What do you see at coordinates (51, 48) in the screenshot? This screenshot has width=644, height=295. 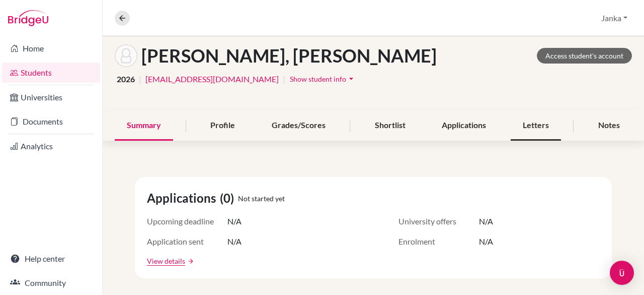 I see `a: Home` at bounding box center [51, 48].